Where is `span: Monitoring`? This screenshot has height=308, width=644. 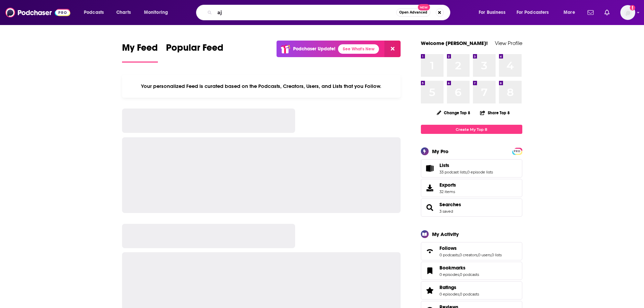 span: Monitoring is located at coordinates (156, 12).